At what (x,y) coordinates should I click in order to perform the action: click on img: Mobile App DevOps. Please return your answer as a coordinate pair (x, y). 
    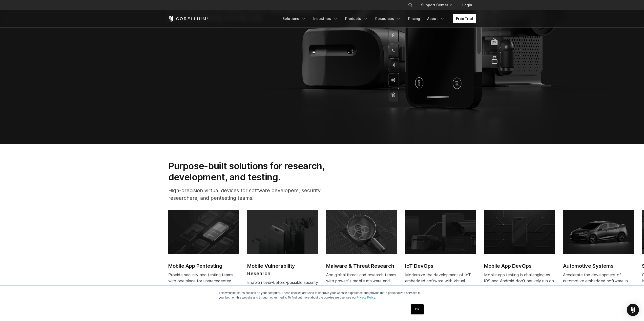
    Looking at the image, I should click on (520, 232).